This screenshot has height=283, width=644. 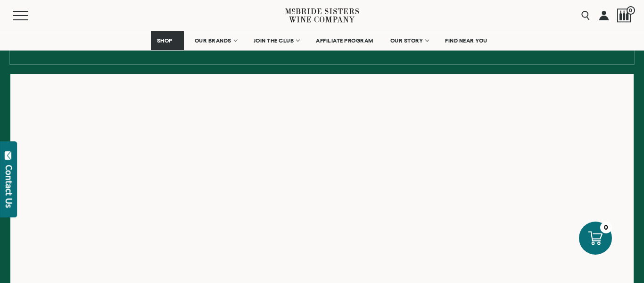 What do you see at coordinates (466, 40) in the screenshot?
I see `span: FIND NEAR YOU` at bounding box center [466, 40].